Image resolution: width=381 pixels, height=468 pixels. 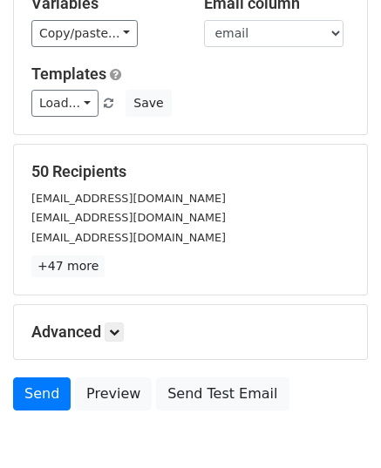 I want to click on a: Templates, so click(x=69, y=73).